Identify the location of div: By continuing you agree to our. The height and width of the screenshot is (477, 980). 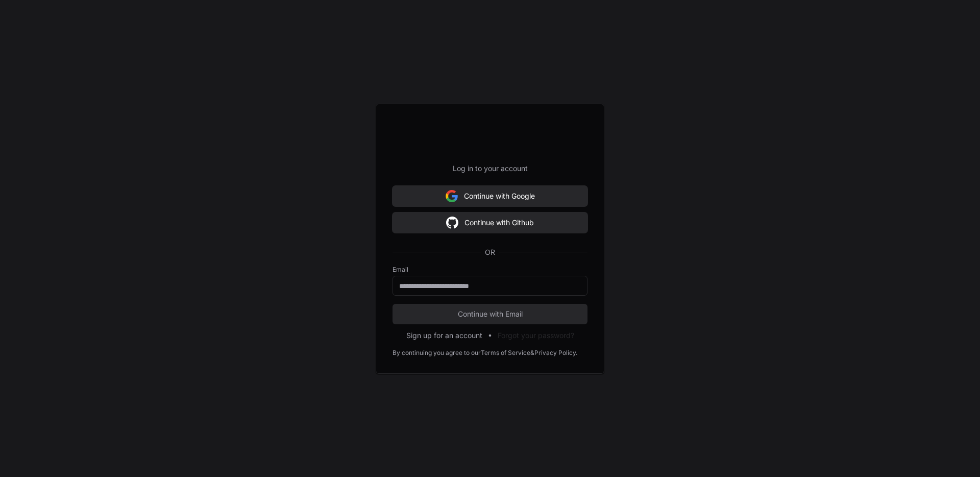
(436, 353).